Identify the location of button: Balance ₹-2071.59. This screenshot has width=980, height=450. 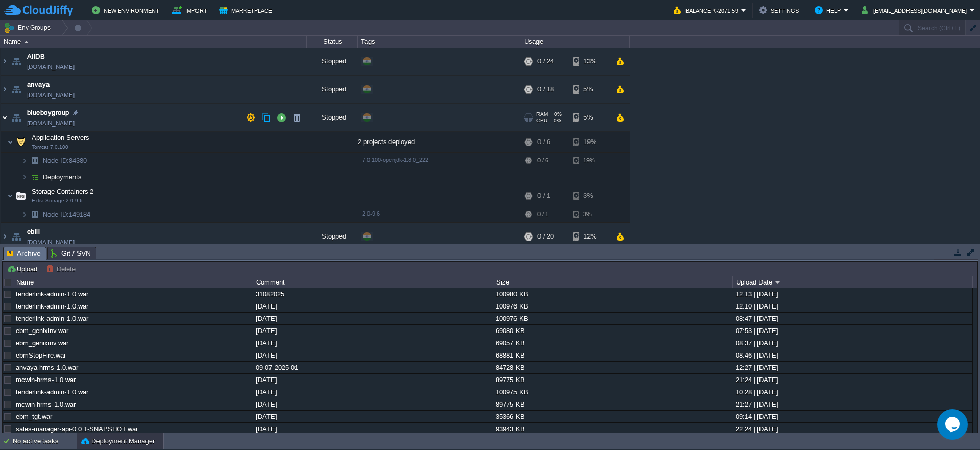
(707, 10).